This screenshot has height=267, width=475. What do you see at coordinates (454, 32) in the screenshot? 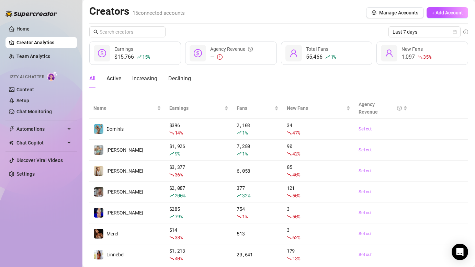
I see `span: calendar` at bounding box center [454, 32].